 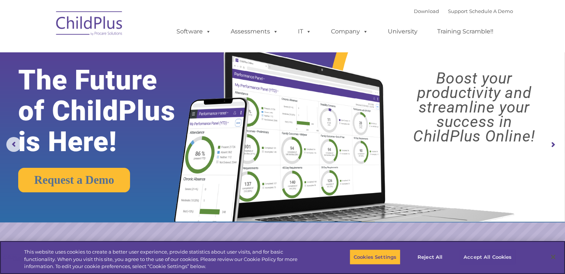 What do you see at coordinates (488, 257) in the screenshot?
I see `button: Accept All Cookies` at bounding box center [488, 257].